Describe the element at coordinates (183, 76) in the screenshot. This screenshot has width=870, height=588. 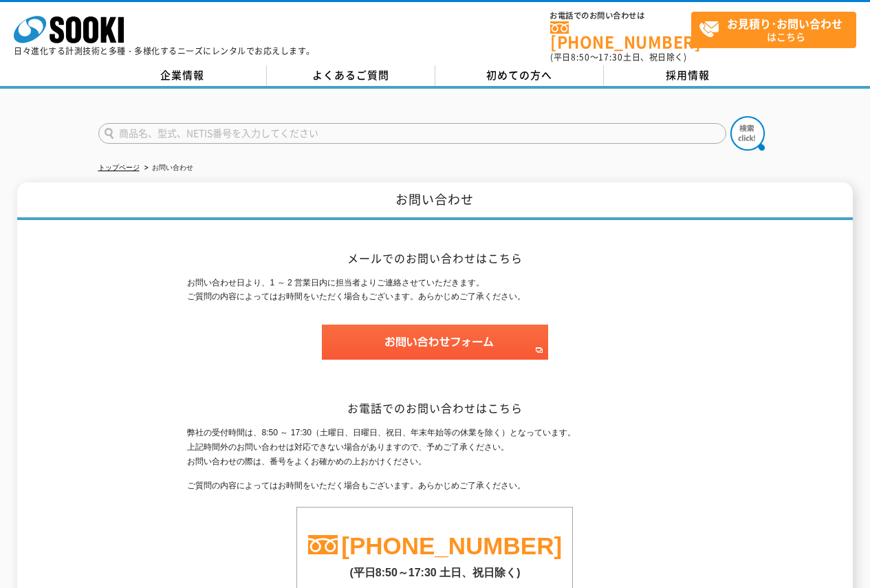
I see `a: 企業情報` at that location.